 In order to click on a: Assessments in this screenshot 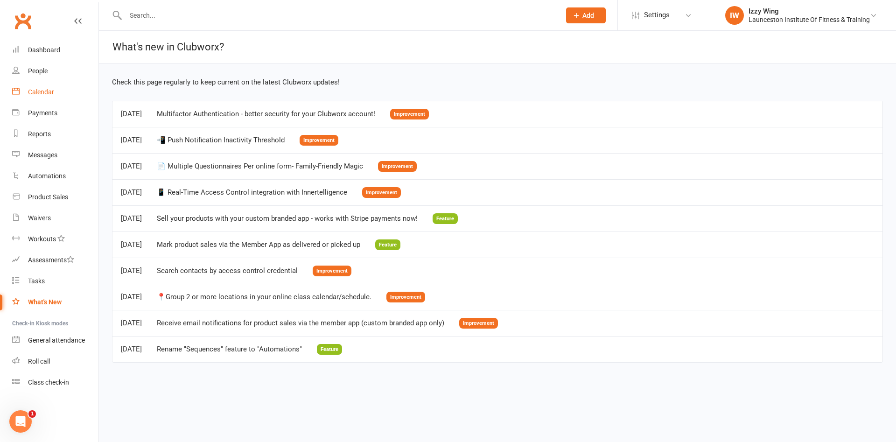, I will do `click(55, 260)`.